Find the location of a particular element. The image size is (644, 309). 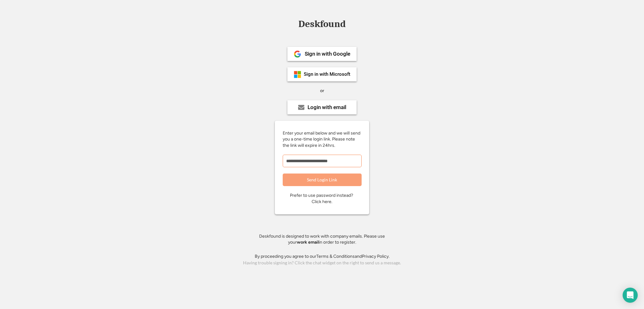

div: Login with email is located at coordinates (327, 107).